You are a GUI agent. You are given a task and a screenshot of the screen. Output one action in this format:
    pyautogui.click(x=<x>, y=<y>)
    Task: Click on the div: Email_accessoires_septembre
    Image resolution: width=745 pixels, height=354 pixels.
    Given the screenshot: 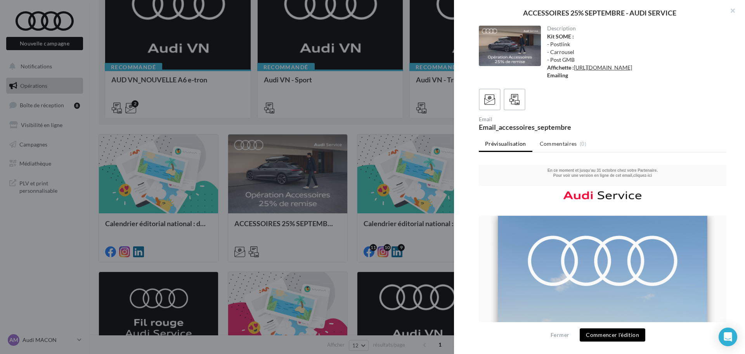 What is the action you would take?
    pyautogui.click(x=539, y=127)
    